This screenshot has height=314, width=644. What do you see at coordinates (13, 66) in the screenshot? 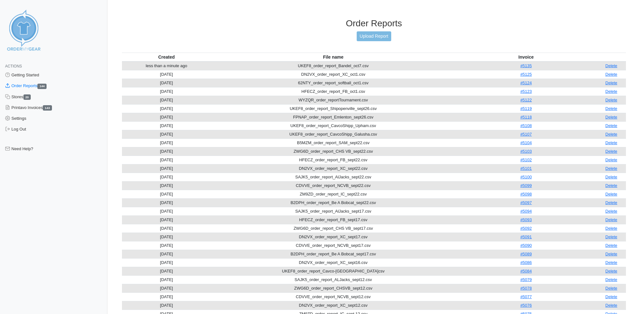
I see `span: Actions` at bounding box center [13, 66].